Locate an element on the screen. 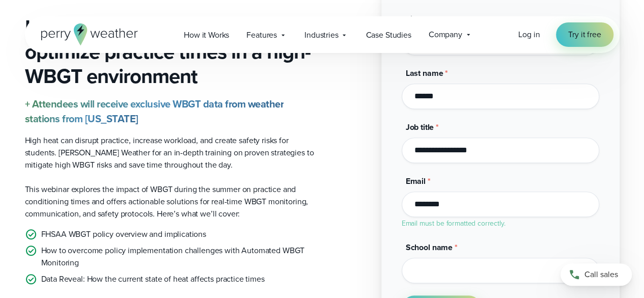 This screenshot has width=644, height=298. p: How to overcome policy implementation challenges with Automated WBGT Monitoring is located at coordinates (177, 256).